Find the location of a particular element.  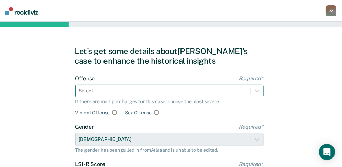

label: Sex Offense is located at coordinates (138, 113).